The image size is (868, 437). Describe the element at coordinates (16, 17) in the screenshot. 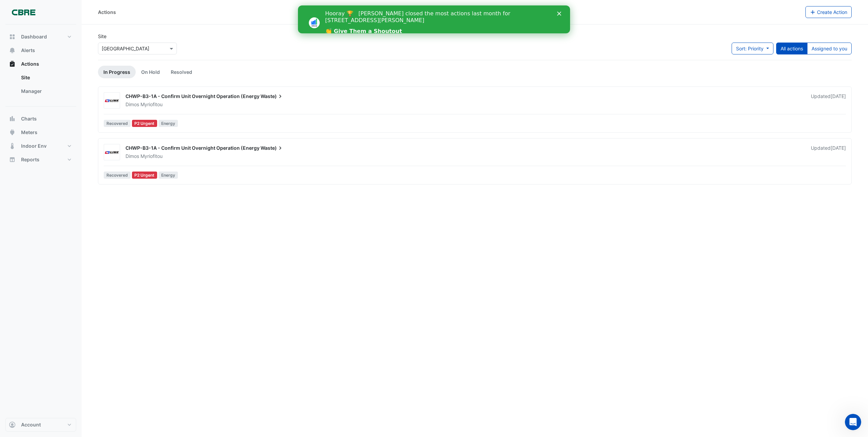

I see `img: Profile image for CIM` at that location.